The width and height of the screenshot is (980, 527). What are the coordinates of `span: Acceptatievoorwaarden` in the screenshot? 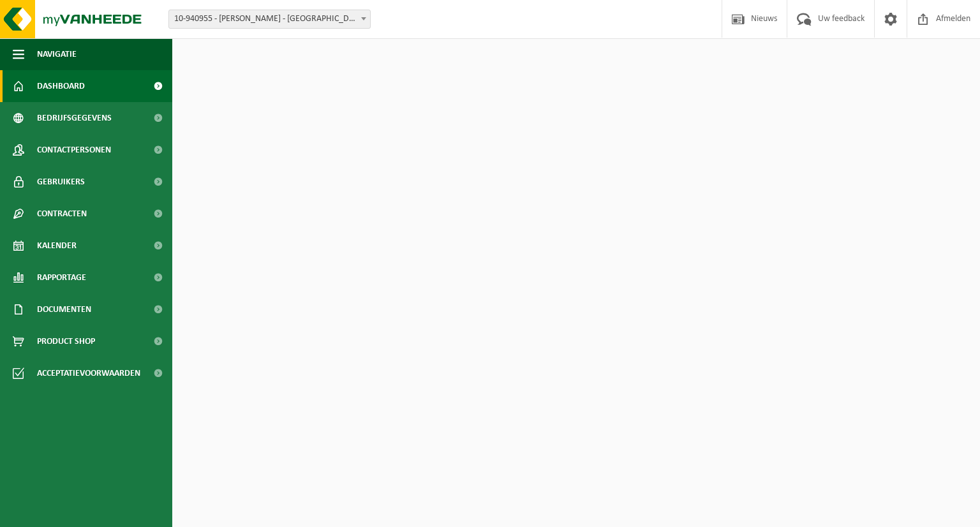 It's located at (89, 374).